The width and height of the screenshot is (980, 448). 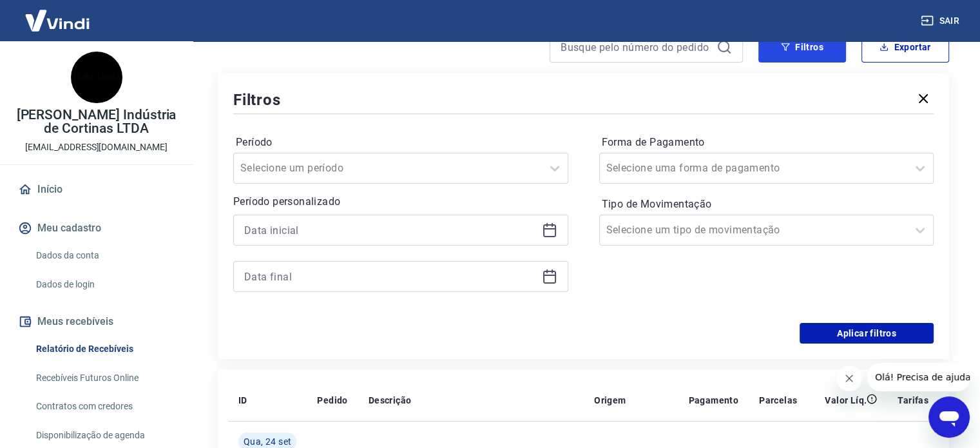 I want to click on input: Data final, so click(x=390, y=277).